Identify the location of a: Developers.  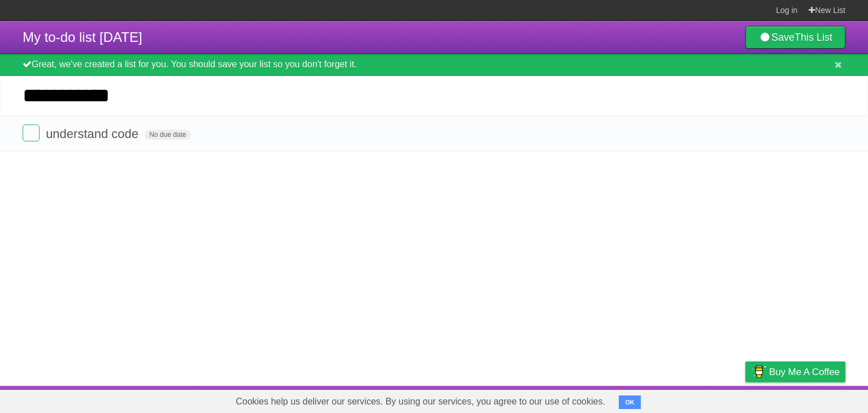
(655, 399).